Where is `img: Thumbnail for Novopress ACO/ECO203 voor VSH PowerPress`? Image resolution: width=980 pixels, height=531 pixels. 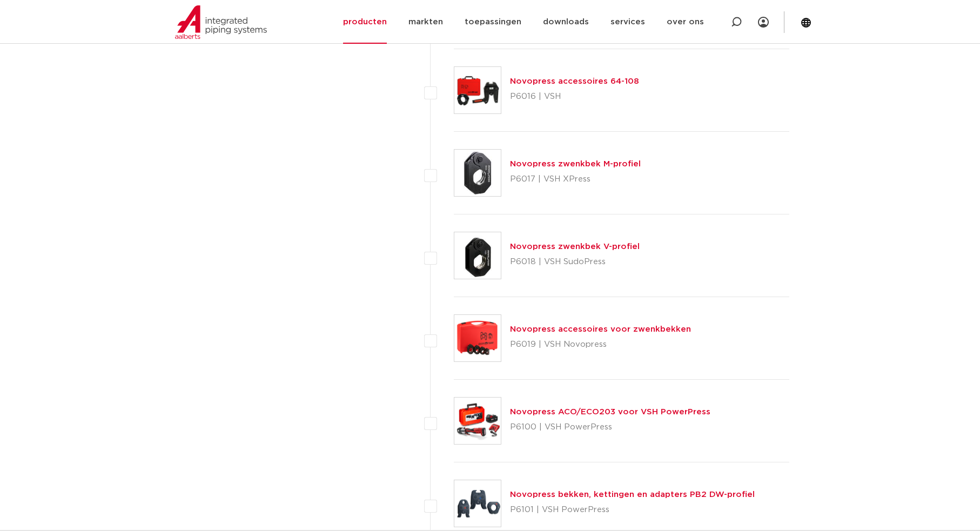
img: Thumbnail for Novopress ACO/ECO203 voor VSH PowerPress is located at coordinates (477, 421).